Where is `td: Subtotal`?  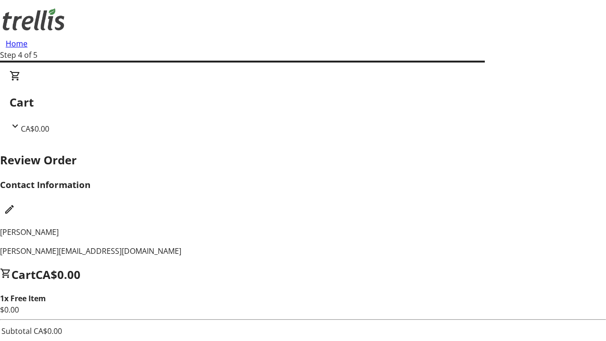 td: Subtotal is located at coordinates (17, 331).